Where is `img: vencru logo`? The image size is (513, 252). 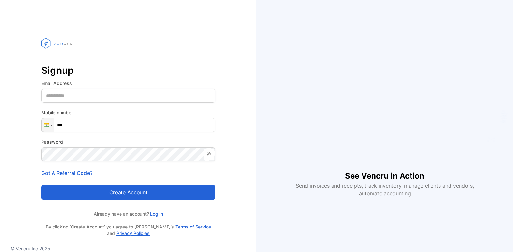
img: vencru logo is located at coordinates (57, 43).